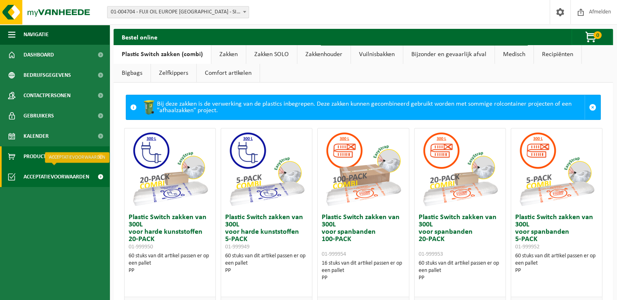 This screenshot has width=617, height=300. What do you see at coordinates (324, 54) in the screenshot?
I see `a: Zakkenhouder` at bounding box center [324, 54].